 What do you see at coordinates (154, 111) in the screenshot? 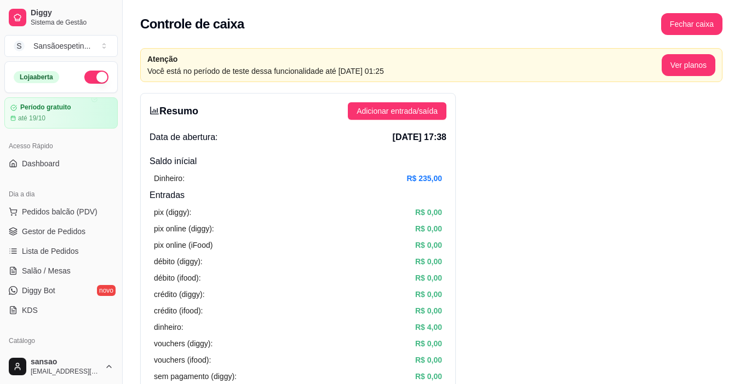
I see `span: bar-chart` at bounding box center [154, 111].